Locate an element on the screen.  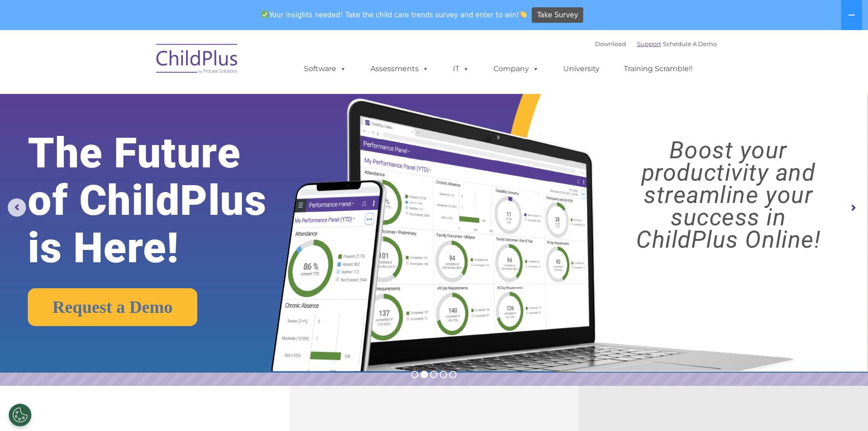
span: Phone number is located at coordinates (146, 101).